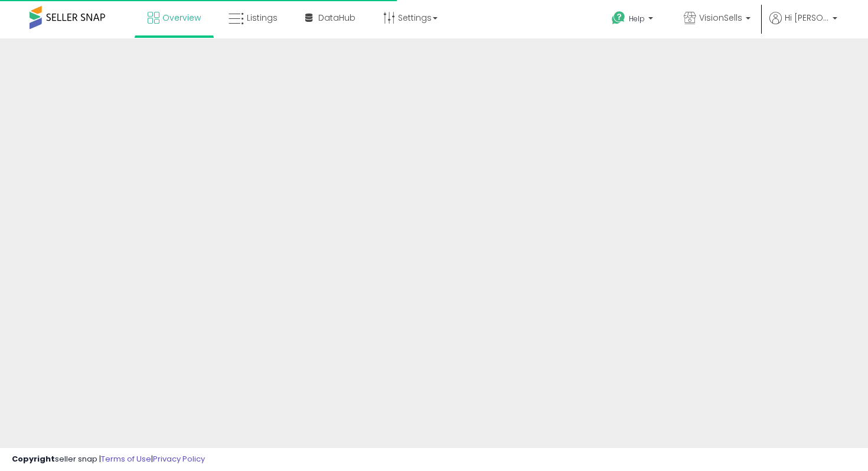 This screenshot has width=868, height=471. Describe the element at coordinates (181, 18) in the screenshot. I see `span: Overview` at that location.